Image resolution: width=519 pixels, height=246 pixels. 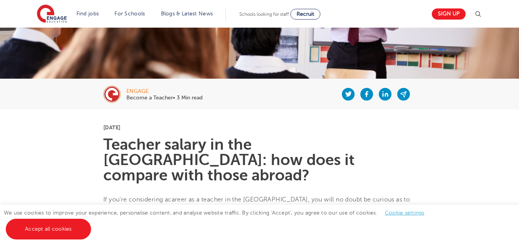 I want to click on p: Become a Teacher• 3 Min read, so click(x=164, y=98).